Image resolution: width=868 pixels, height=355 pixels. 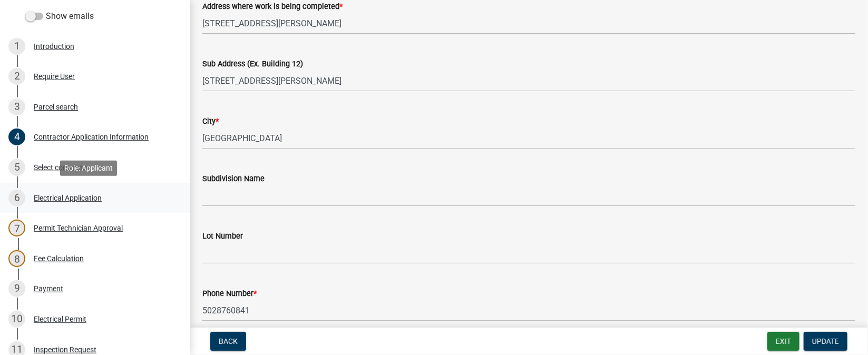 What do you see at coordinates (65, 350) in the screenshot?
I see `div: Inspection Request` at bounding box center [65, 350].